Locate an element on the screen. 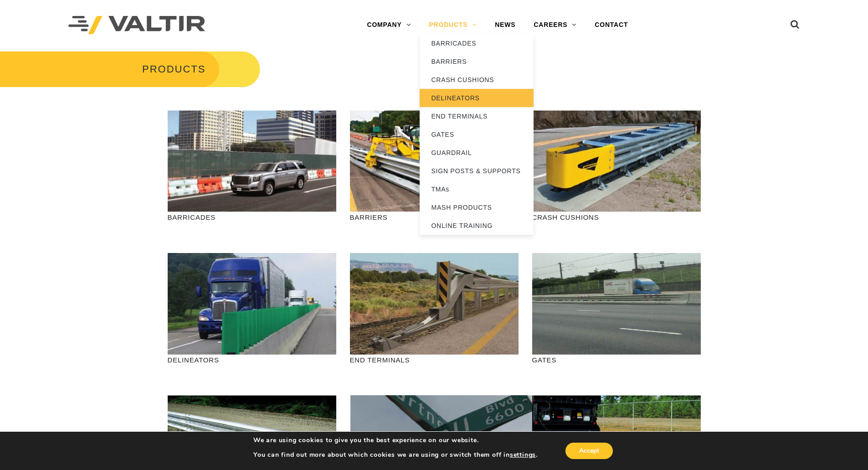  p: BARRIERS is located at coordinates (434, 217).